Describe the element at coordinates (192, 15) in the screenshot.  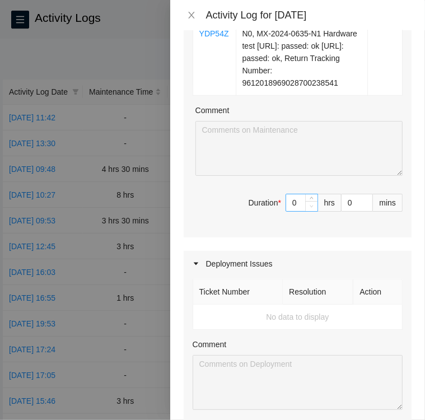
I see `span: close` at that location.